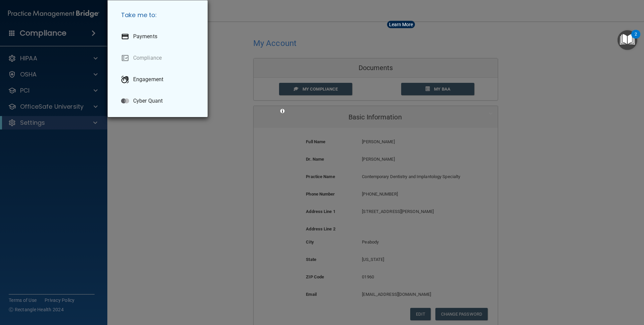  Describe the element at coordinates (159, 101) in the screenshot. I see `a: Cyber Quant` at that location.